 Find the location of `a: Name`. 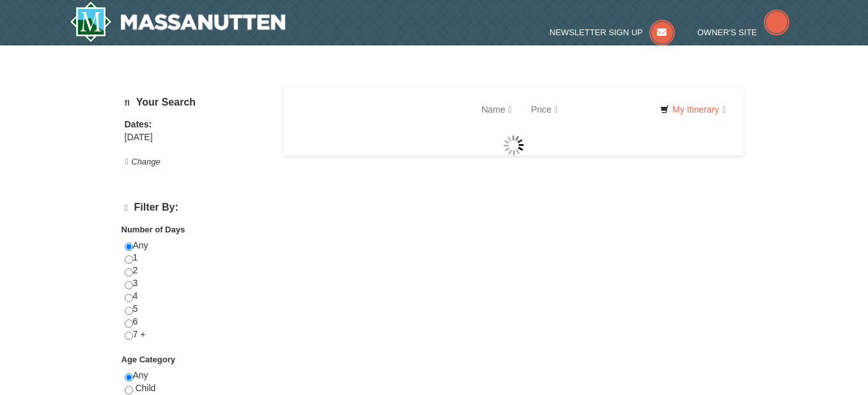

a: Name is located at coordinates (496, 110).